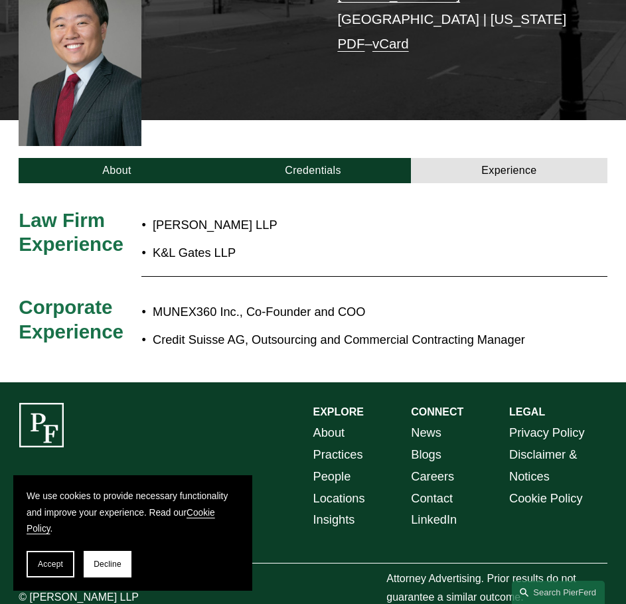 This screenshot has height=604, width=626. I want to click on a: Contact, so click(432, 499).